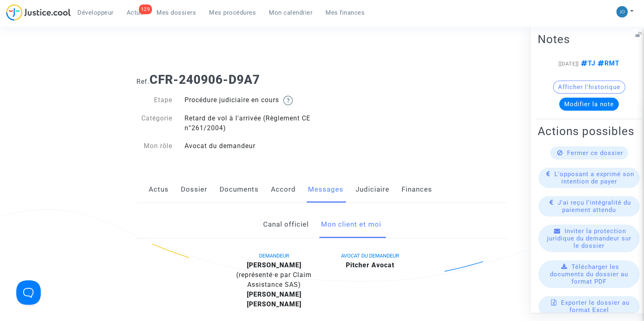 The height and width of the screenshot is (321, 644). I want to click on div: Retard de vol à l'arrivée (Règlement CE n°261/2004), so click(250, 123).